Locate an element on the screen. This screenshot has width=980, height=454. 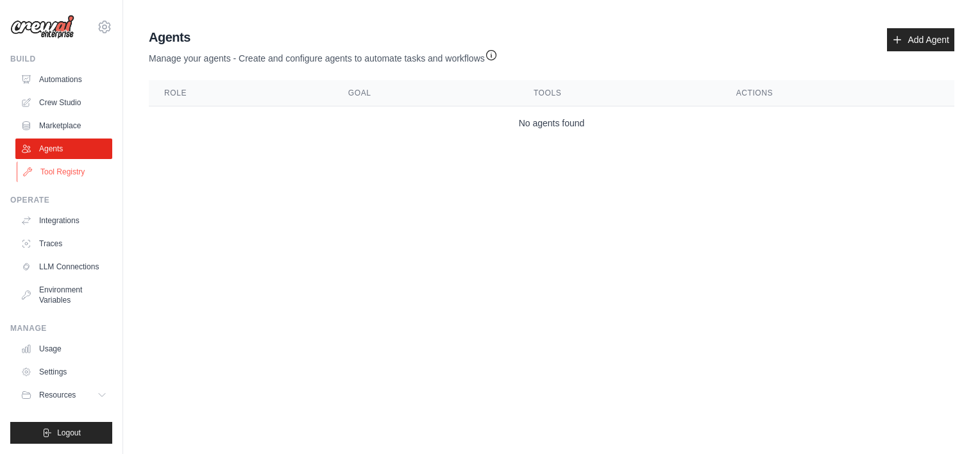
a: Agents is located at coordinates (63, 148).